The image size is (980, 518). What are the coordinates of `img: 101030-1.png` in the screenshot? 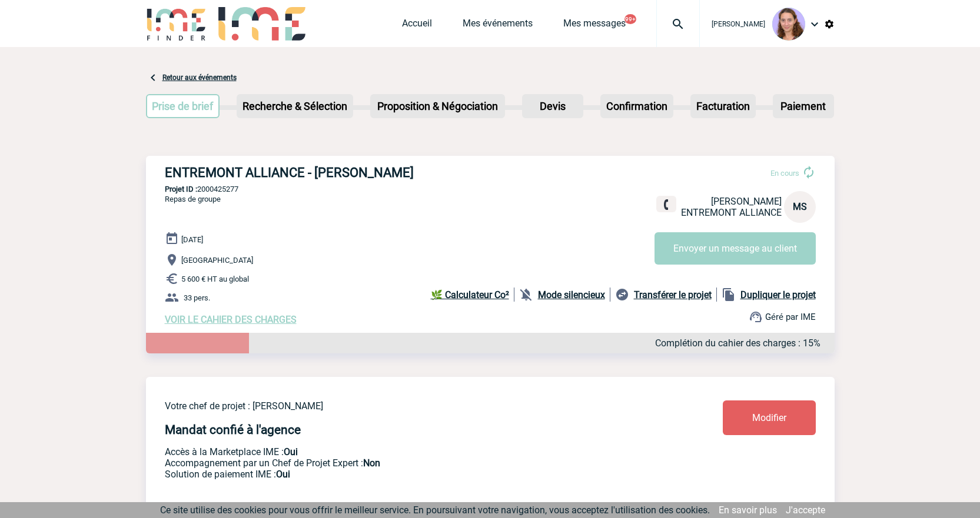 It's located at (789, 24).